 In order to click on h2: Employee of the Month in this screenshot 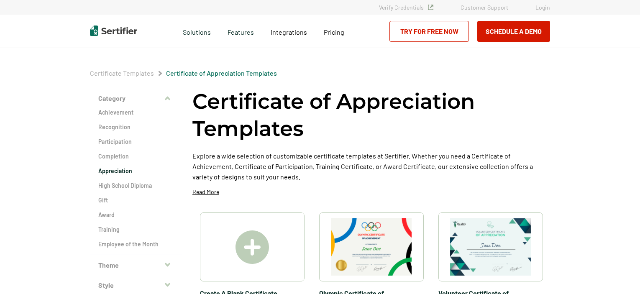, I will do `click(136, 244)`.